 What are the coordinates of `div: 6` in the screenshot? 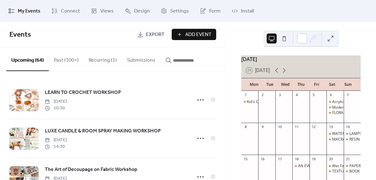 It's located at (331, 95).